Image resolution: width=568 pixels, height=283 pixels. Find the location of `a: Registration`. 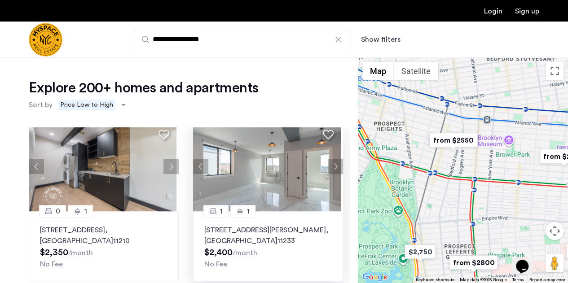

a: Registration is located at coordinates (527, 11).